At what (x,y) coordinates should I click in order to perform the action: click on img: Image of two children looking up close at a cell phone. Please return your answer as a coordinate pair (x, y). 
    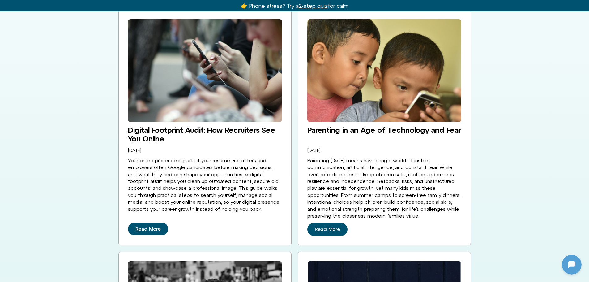
    Looking at the image, I should click on (384, 71).